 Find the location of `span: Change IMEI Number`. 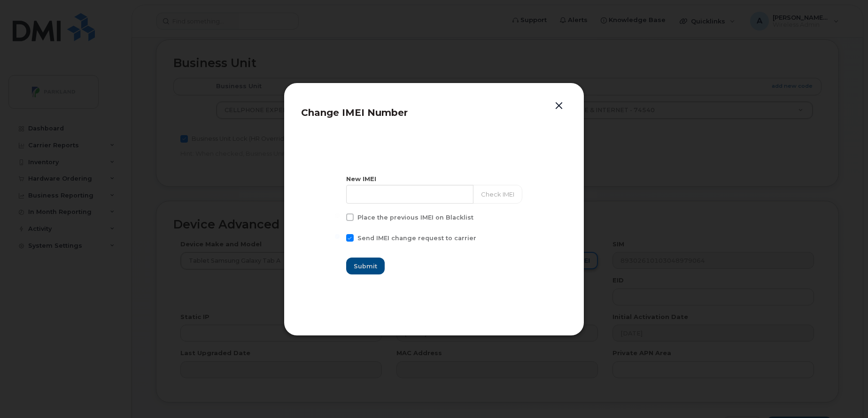

span: Change IMEI Number is located at coordinates (355, 113).